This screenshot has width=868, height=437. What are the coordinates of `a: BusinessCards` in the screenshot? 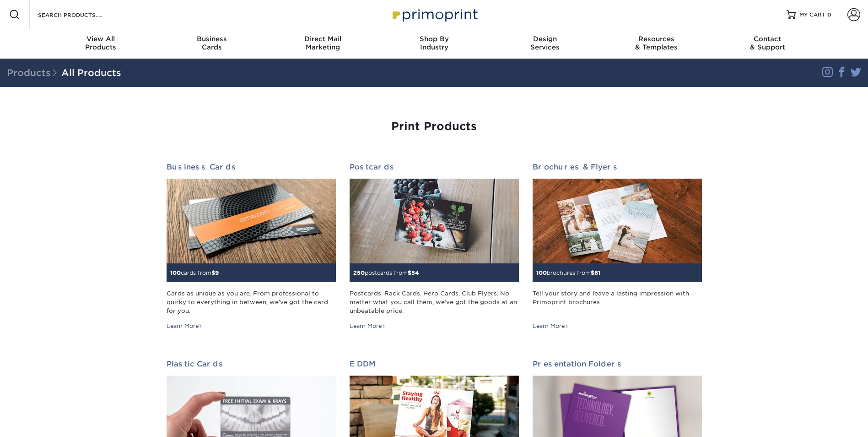 It's located at (211, 44).